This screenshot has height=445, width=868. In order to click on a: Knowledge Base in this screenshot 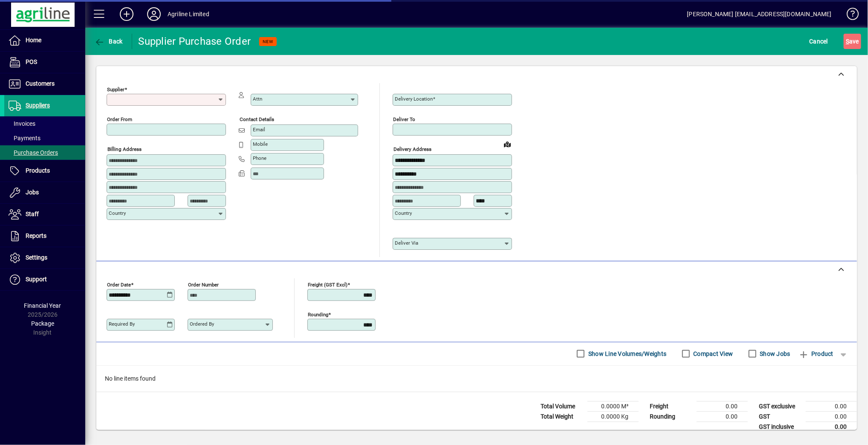, I will do `click(849, 15)`.